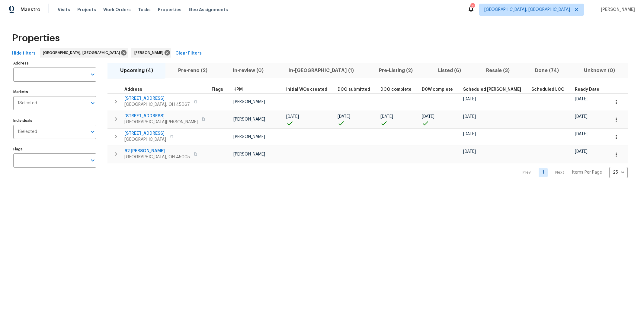  What do you see at coordinates (396, 71) in the screenshot?
I see `span: Pre-Listing (2)` at bounding box center [396, 71].